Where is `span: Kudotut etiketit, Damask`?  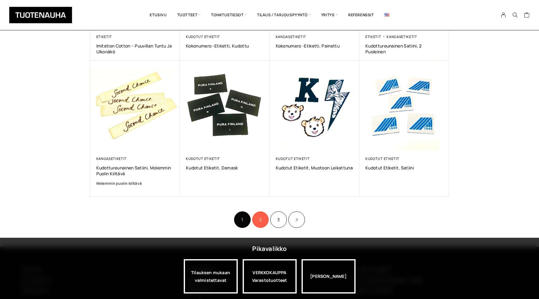 span: Kudotut etiketit, Damask is located at coordinates (225, 168).